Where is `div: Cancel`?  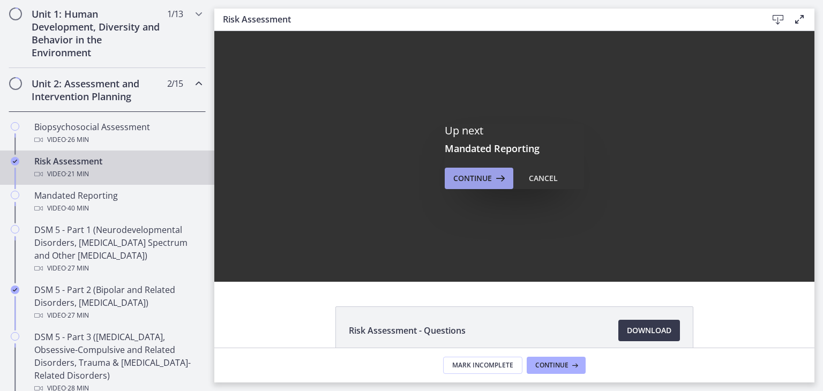
div: Cancel is located at coordinates (543, 178).